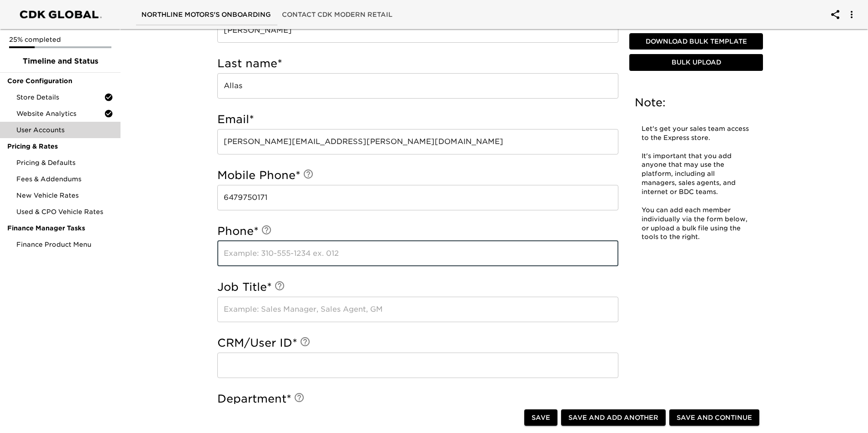 Image resolution: width=868 pixels, height=433 pixels. I want to click on p: You can add each member individually via the form below, or upload a bulk file using the tools to..., so click(696, 224).